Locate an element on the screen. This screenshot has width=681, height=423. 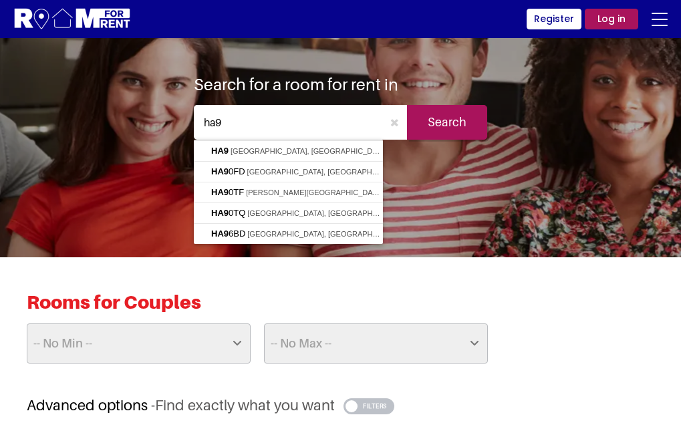
span: 0FD is located at coordinates (229, 171).